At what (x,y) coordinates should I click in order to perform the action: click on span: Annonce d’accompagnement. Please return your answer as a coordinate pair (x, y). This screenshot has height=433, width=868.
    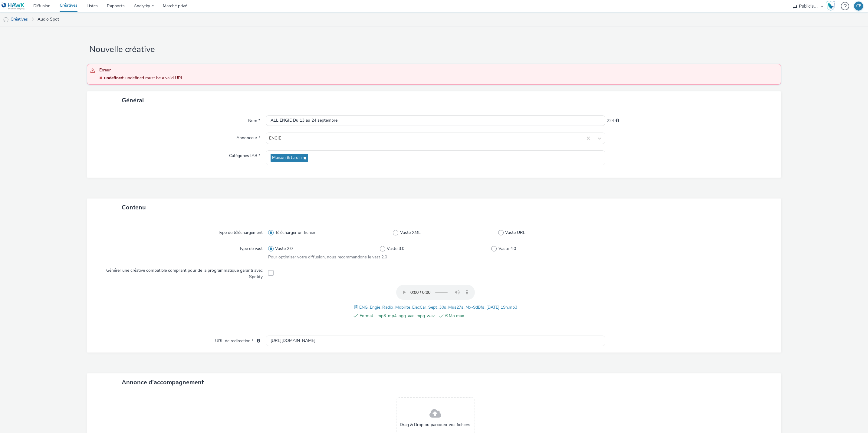
    Looking at the image, I should click on (163, 382).